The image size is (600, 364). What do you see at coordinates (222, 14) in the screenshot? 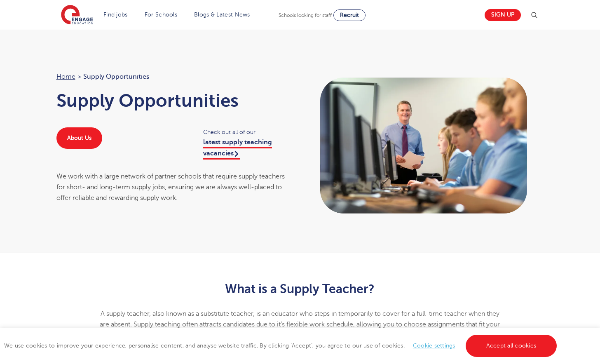
I see `a: Blogs & Latest News` at bounding box center [222, 14].